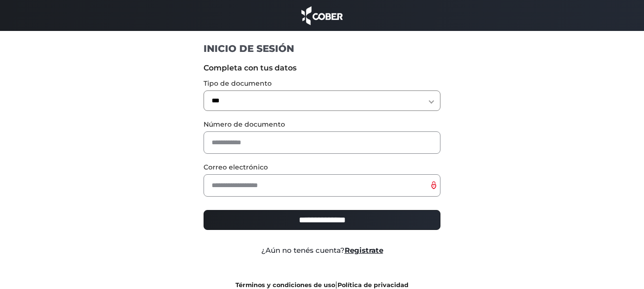 This screenshot has height=289, width=644. I want to click on label: Número de documento, so click(322, 124).